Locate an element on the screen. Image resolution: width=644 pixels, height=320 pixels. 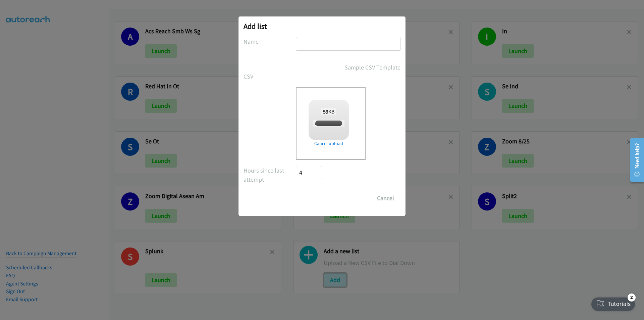
span: report1756342926383.csv is located at coordinates (337, 123).